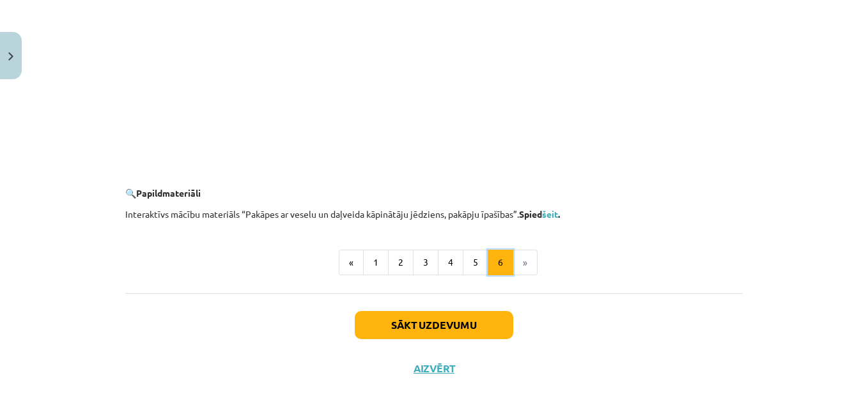 Image resolution: width=868 pixels, height=410 pixels. I want to click on button: 5, so click(476, 263).